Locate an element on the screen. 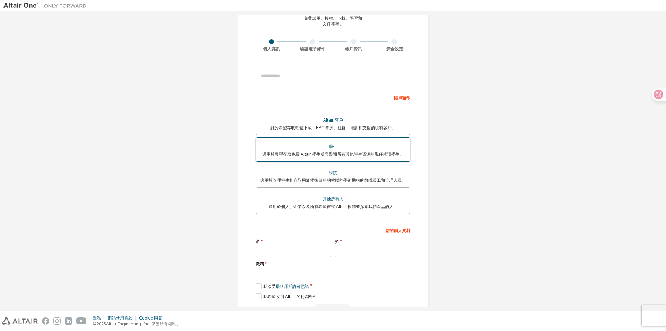 The width and height of the screenshot is (666, 331). font: 適用於希望存取免費 Altair 學生版套裝和所有其他學生資源的現任就讀學生。 is located at coordinates (333, 154).